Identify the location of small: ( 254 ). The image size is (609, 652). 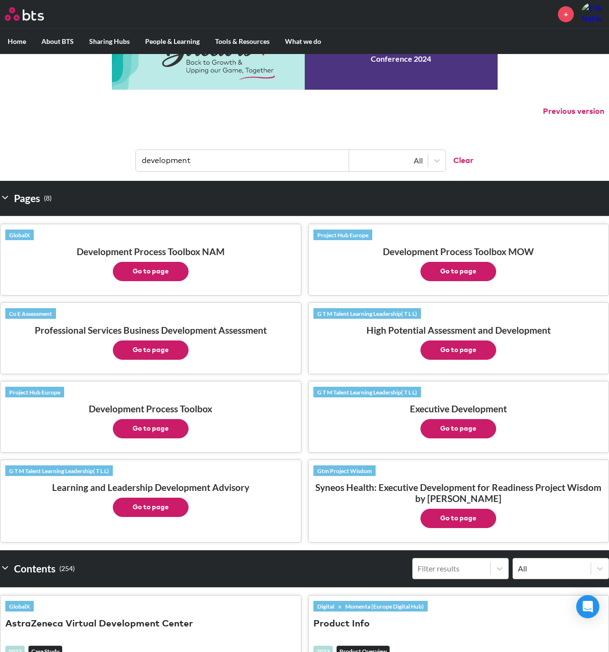
(67, 569).